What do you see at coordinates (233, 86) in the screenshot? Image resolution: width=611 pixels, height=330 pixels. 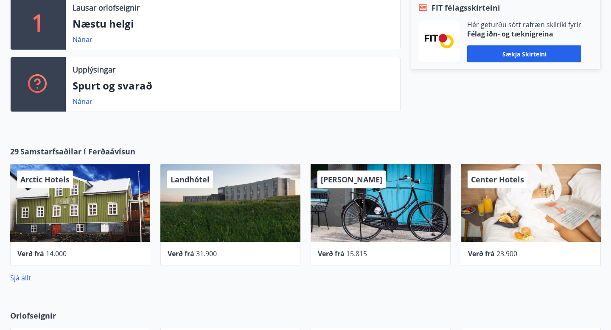 I see `p: Spurt og svarað` at bounding box center [233, 86].